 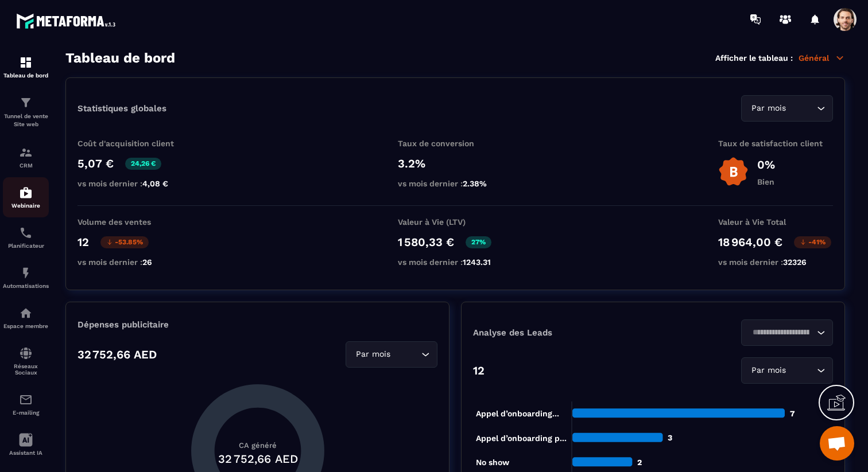 What do you see at coordinates (455, 143) in the screenshot?
I see `p: Taux de conversion` at bounding box center [455, 143].